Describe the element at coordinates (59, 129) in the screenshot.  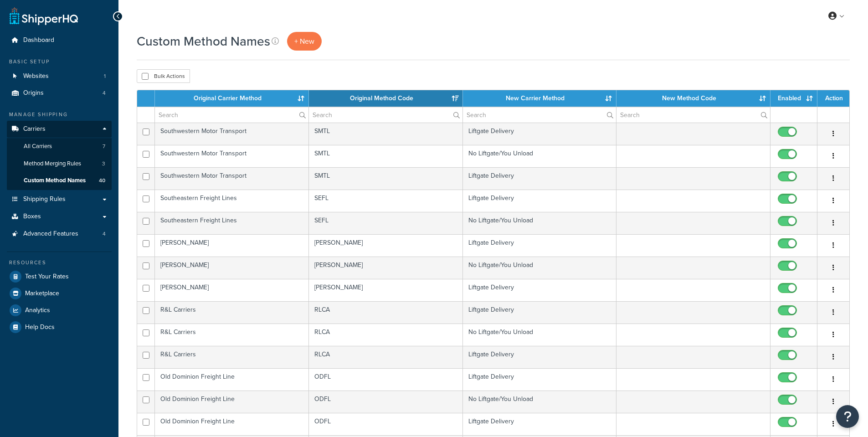
I see `a: Carriers` at that location.